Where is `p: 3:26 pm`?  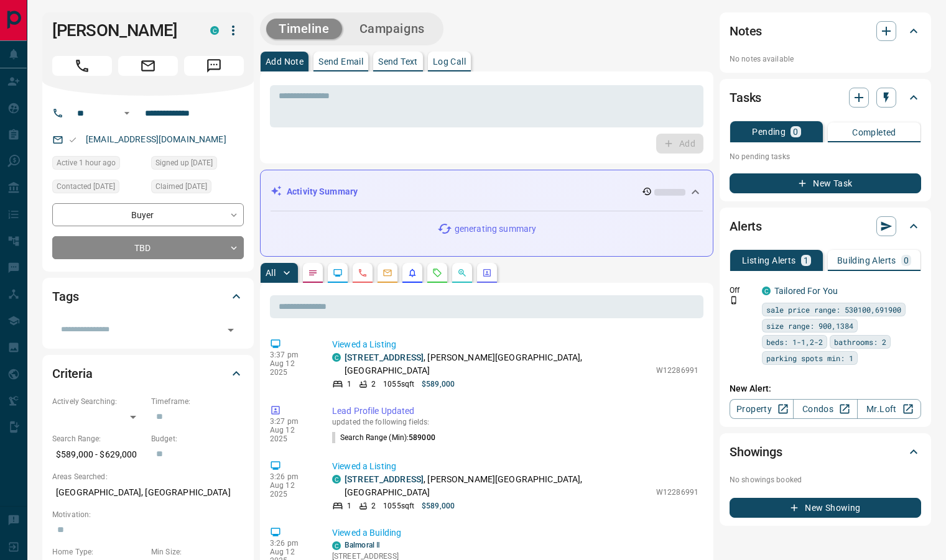 p: 3:26 pm is located at coordinates (292, 543).